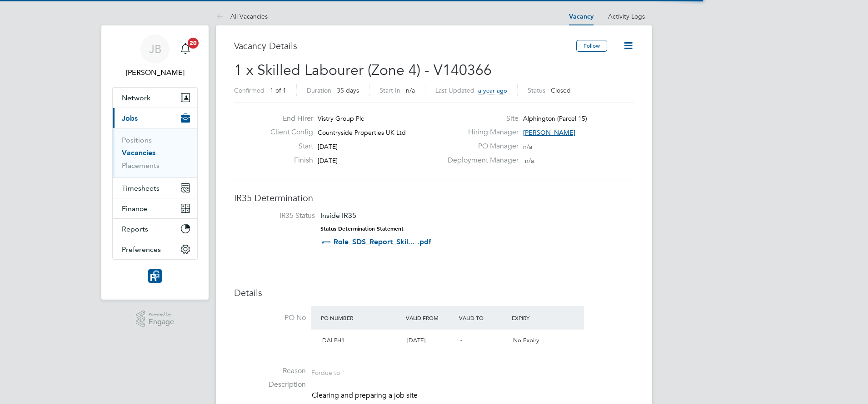 The height and width of the screenshot is (404, 868). I want to click on a: Vacancies, so click(139, 153).